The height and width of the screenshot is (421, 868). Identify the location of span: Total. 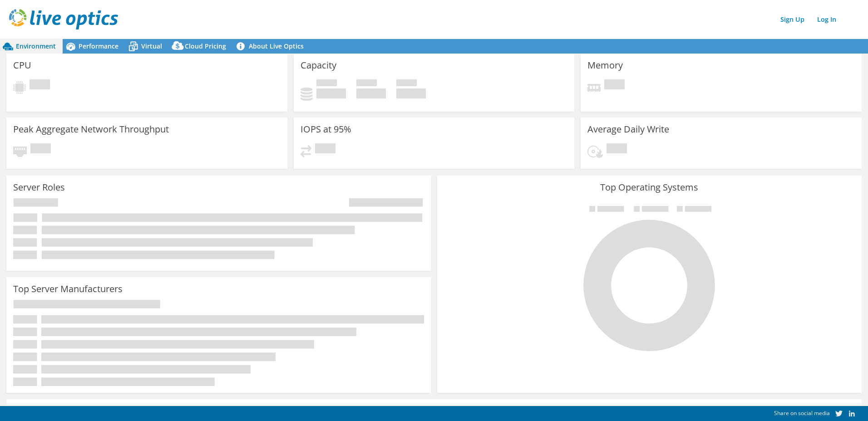
(406, 84).